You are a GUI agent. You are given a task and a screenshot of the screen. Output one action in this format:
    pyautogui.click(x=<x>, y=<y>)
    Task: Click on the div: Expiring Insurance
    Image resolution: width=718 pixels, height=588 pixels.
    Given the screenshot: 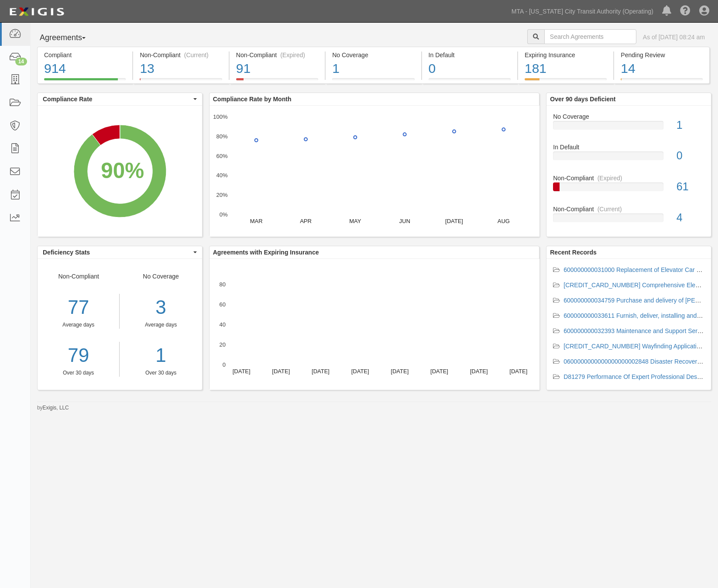 What is the action you would take?
    pyautogui.click(x=566, y=55)
    